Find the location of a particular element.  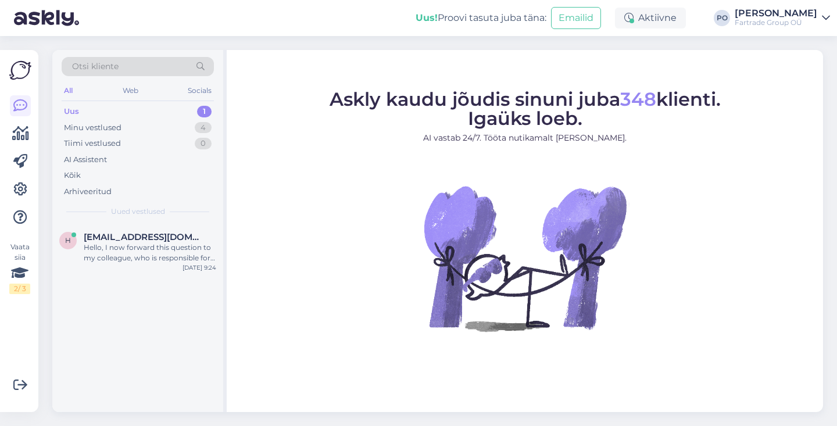

div: Hello, I now forward this question to my colleague, who is responsible for this. The reply will b... is located at coordinates (150, 253).